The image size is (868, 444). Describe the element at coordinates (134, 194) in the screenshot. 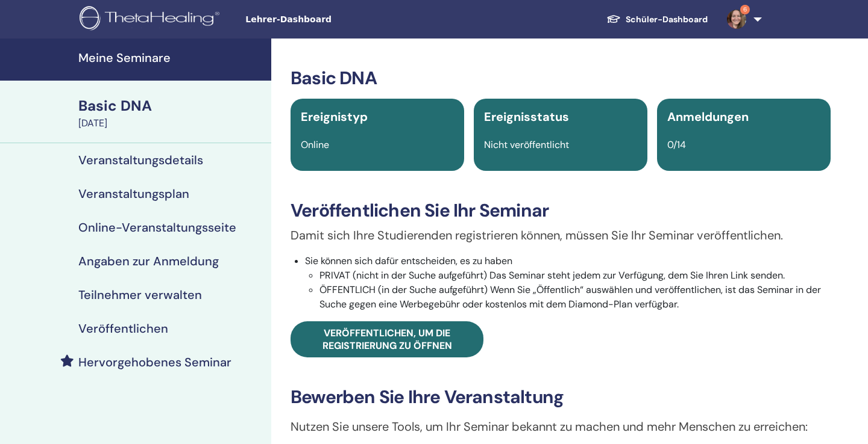

I see `h4: Veranstaltungsplan` at that location.